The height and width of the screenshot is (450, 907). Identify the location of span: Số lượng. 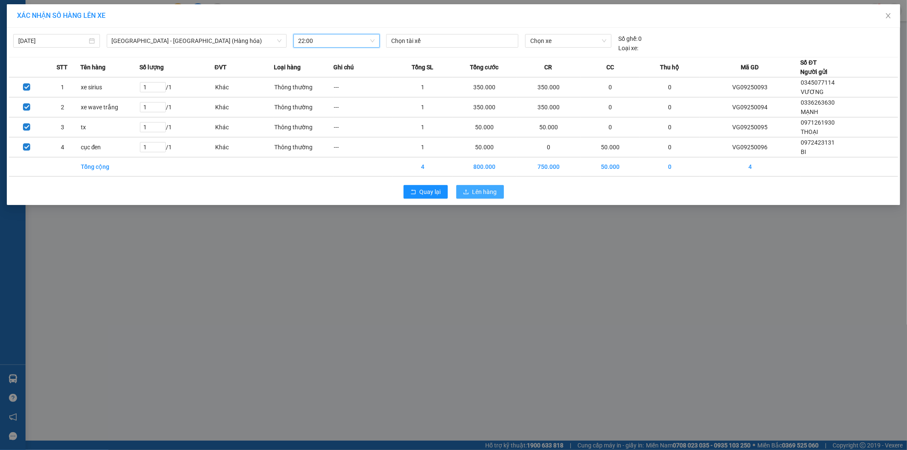
(151, 67).